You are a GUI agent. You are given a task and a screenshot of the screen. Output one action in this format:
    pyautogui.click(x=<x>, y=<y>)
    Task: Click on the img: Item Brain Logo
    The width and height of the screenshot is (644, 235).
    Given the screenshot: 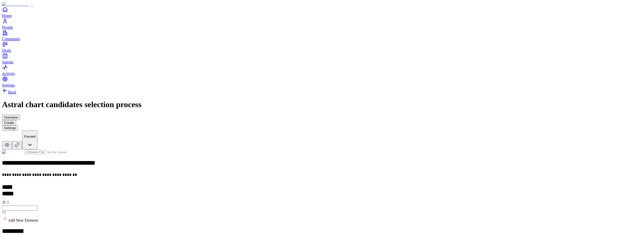 What is the action you would take?
    pyautogui.click(x=17, y=4)
    